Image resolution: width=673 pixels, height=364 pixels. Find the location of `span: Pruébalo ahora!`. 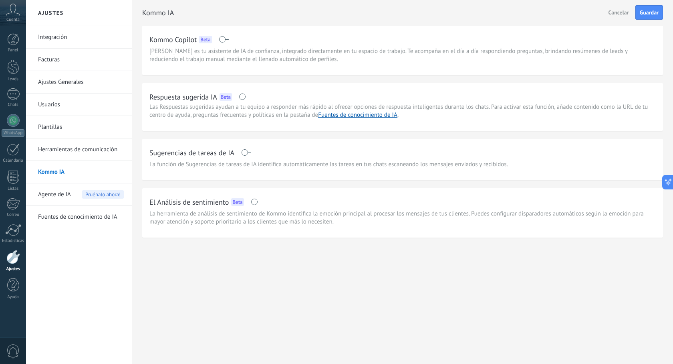

span: Pruébalo ahora! is located at coordinates (103, 194).